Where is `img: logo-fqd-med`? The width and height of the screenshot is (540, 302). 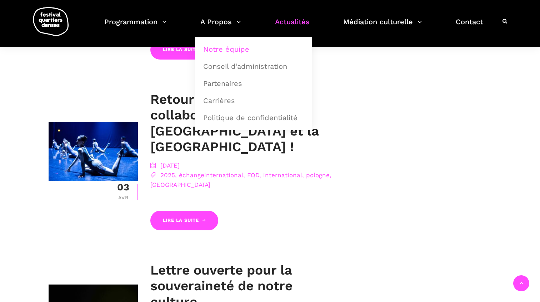
img: logo-fqd-med is located at coordinates (51, 21).